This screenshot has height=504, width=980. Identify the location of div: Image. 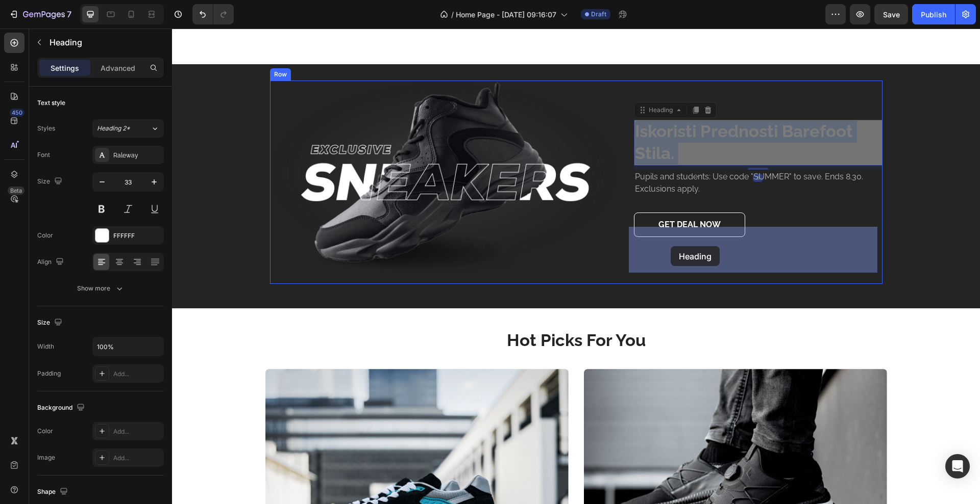
(46, 458).